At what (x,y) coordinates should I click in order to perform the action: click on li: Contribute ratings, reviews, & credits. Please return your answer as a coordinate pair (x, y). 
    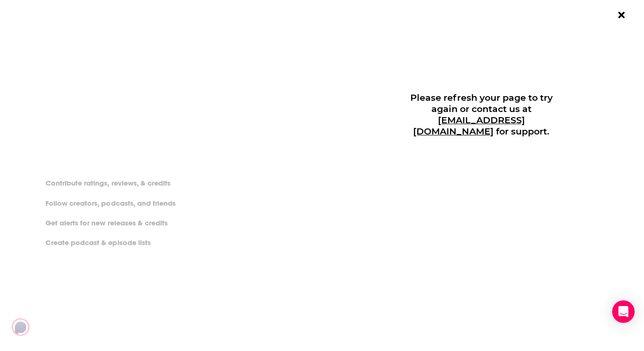
    Looking at the image, I should click on (109, 183).